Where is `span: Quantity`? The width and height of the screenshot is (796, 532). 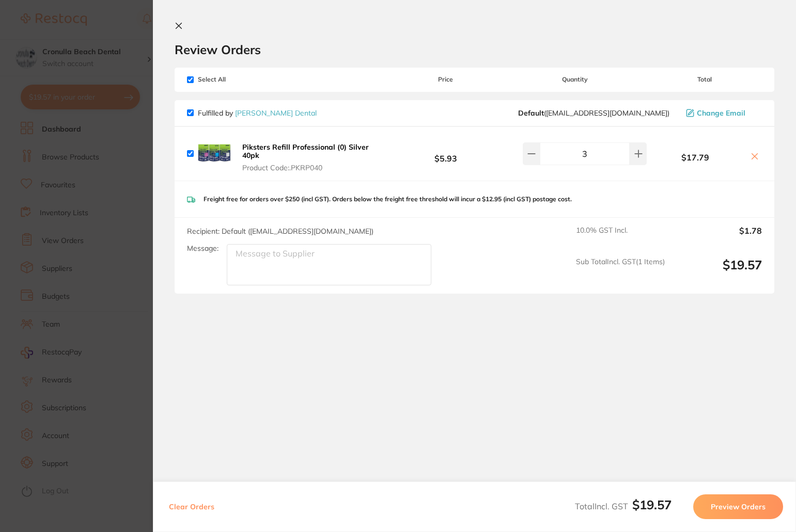
span: Quantity is located at coordinates (575, 80).